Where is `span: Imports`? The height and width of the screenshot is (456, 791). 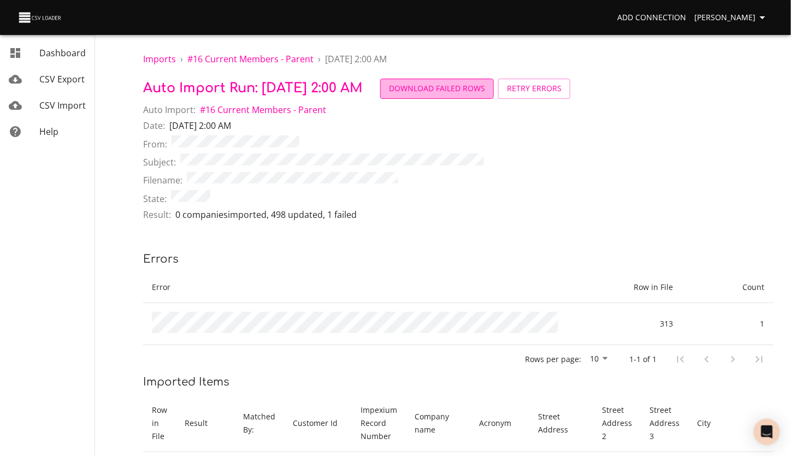
span: Imports is located at coordinates (160, 59).